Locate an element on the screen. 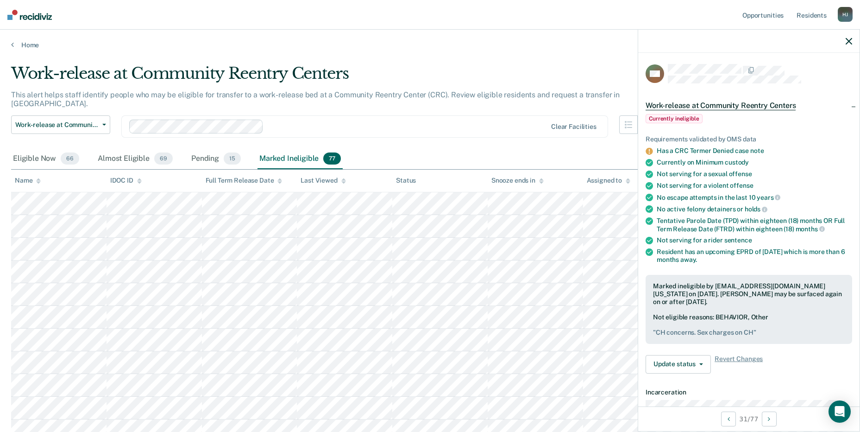  div: Almost Eligible is located at coordinates (135, 159).